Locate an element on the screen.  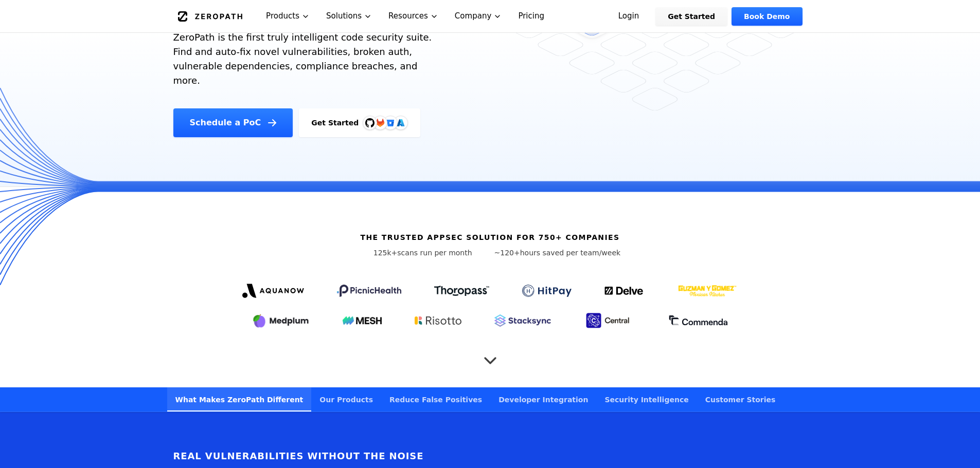
img: Thoropass is located at coordinates (461, 291).